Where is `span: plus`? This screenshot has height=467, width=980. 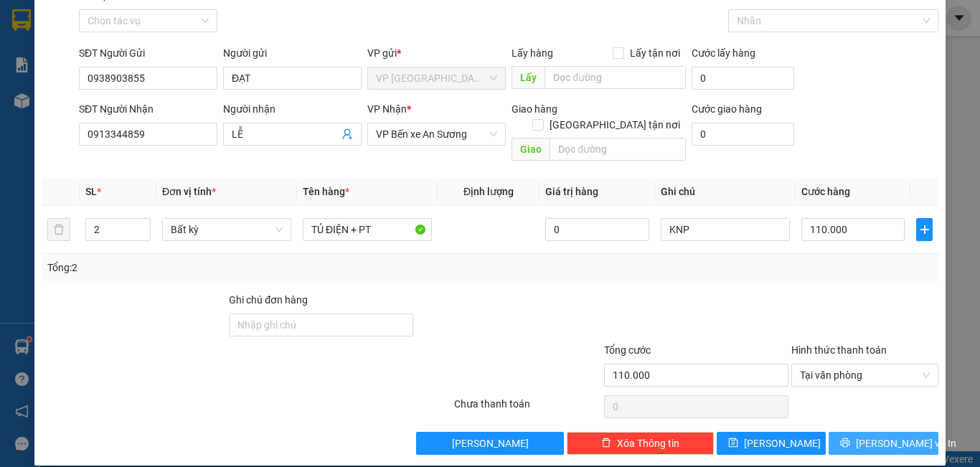 span: plus is located at coordinates (924, 230).